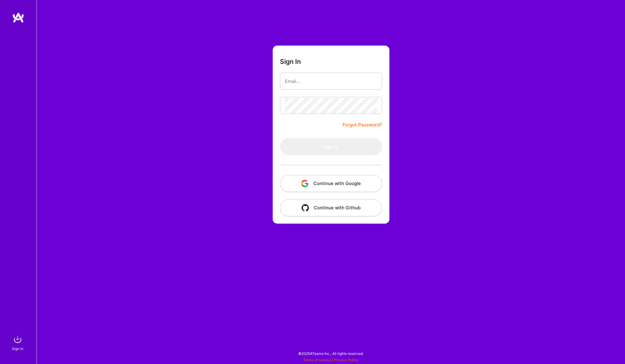 The height and width of the screenshot is (364, 625). Describe the element at coordinates (331, 146) in the screenshot. I see `button: Sign In` at that location.